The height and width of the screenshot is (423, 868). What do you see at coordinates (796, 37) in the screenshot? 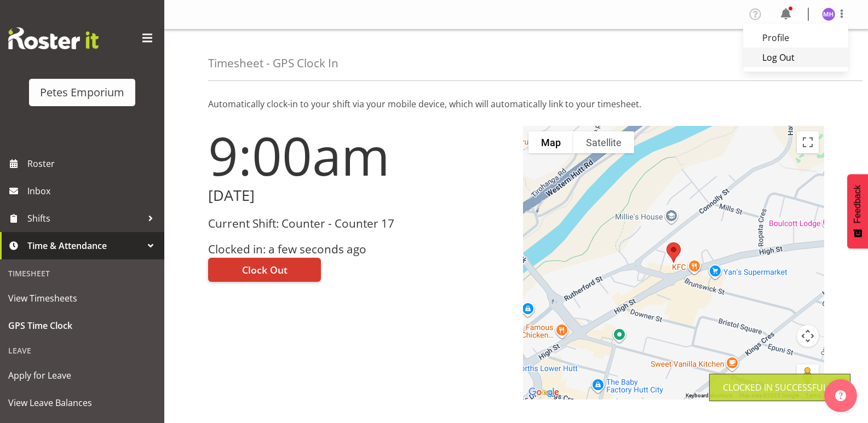
I see `a: Profile` at bounding box center [796, 37].